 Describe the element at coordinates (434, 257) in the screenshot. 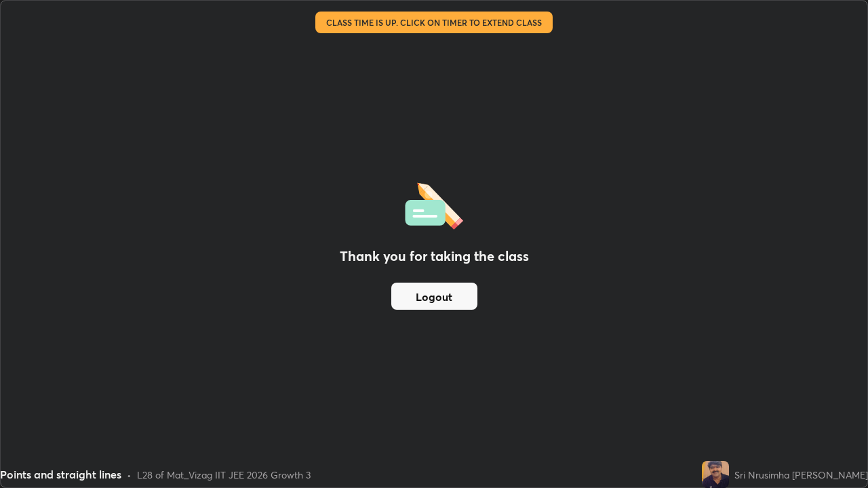

I see `h2: Thank you for taking the class` at that location.